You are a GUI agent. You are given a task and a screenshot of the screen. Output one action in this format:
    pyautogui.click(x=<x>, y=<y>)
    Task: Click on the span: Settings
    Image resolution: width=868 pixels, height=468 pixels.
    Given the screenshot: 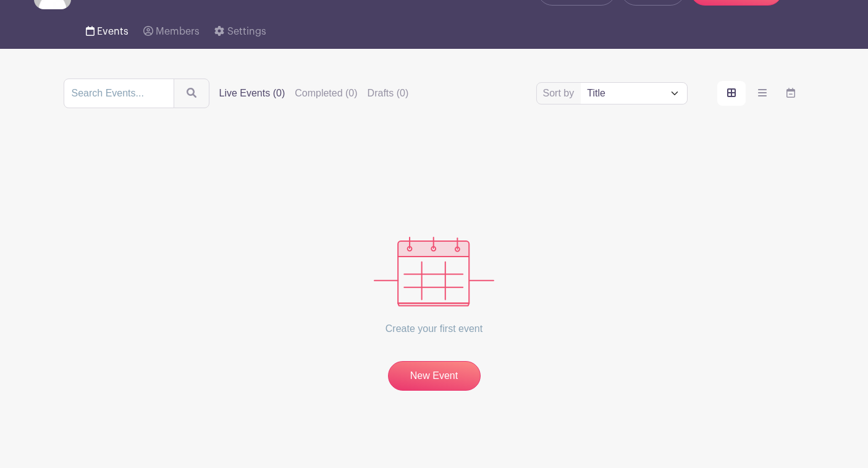 What is the action you would take?
    pyautogui.click(x=247, y=32)
    